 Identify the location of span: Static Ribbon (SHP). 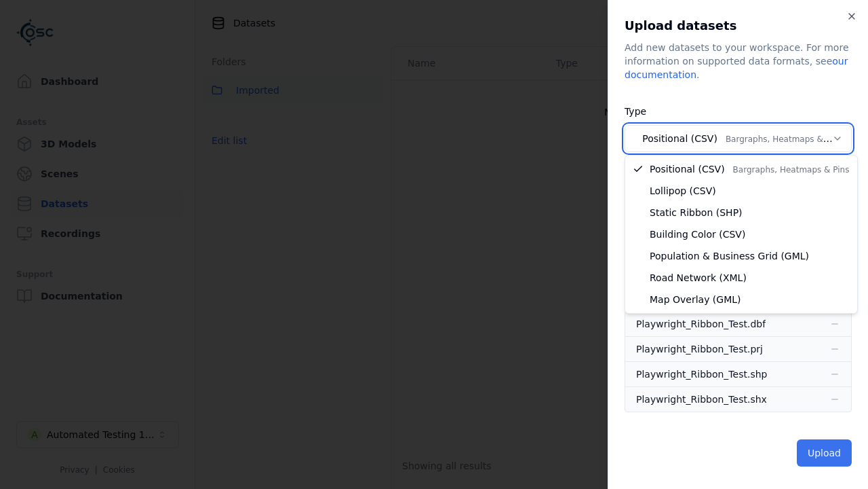
(696, 213).